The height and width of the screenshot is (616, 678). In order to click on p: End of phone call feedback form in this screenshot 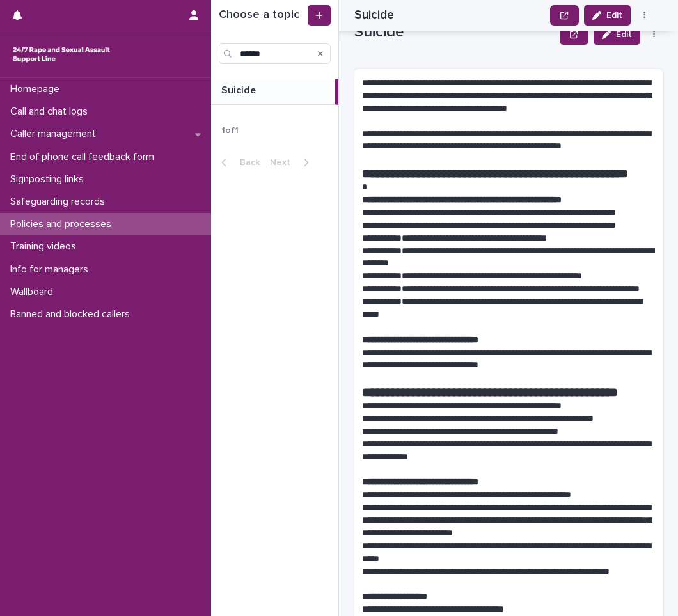, I will do `click(84, 156)`.